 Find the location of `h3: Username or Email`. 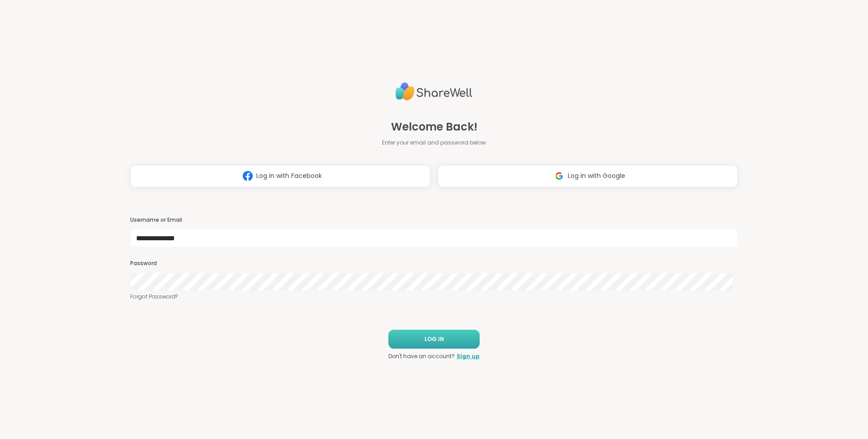

h3: Username or Email is located at coordinates (434, 220).